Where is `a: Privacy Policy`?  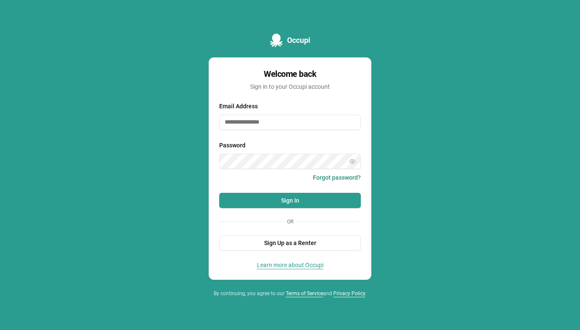 a: Privacy Policy is located at coordinates (349, 293).